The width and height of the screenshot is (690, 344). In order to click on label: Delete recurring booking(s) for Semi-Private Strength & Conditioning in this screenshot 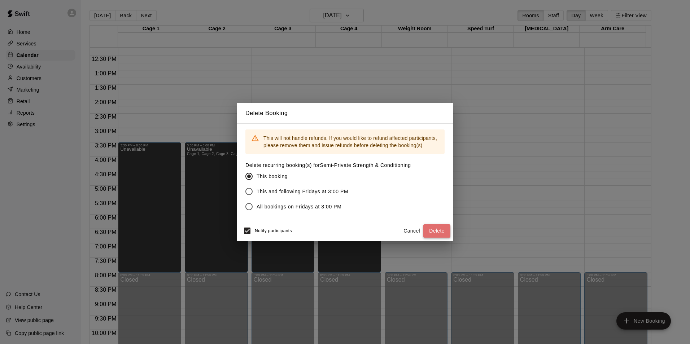, I will do `click(328, 165)`.